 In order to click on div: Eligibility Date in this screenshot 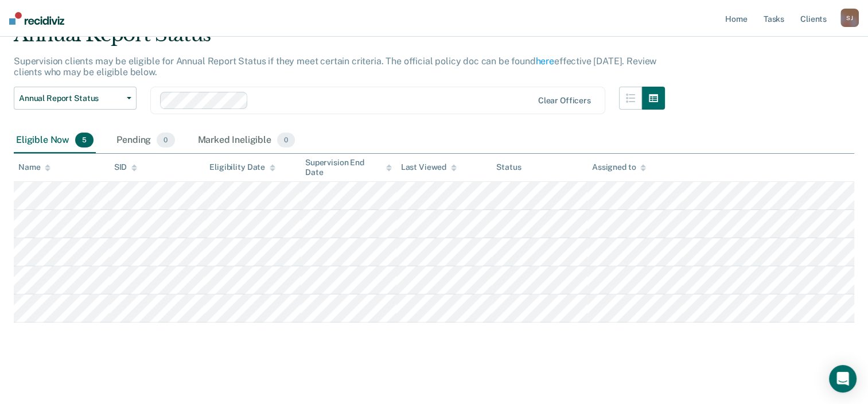, I will do `click(242, 167)`.